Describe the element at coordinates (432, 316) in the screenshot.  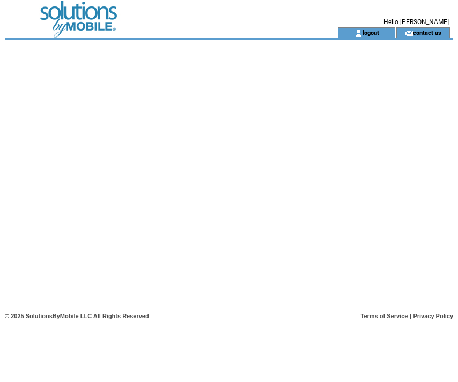
I see `a: Privacy Policy` at that location.